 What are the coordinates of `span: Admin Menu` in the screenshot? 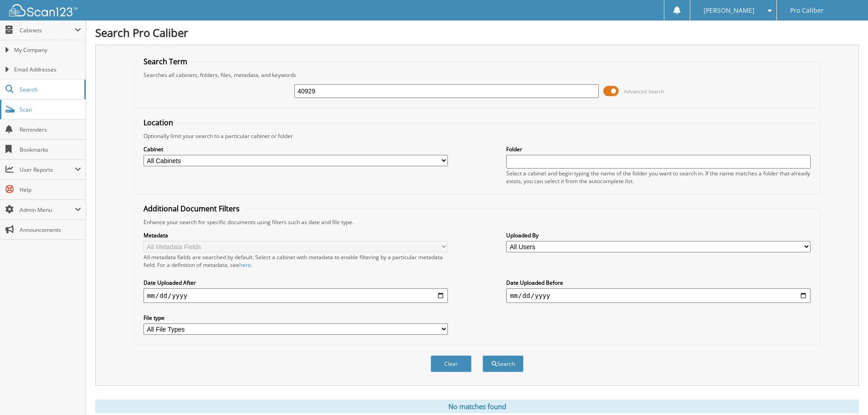 It's located at (47, 209).